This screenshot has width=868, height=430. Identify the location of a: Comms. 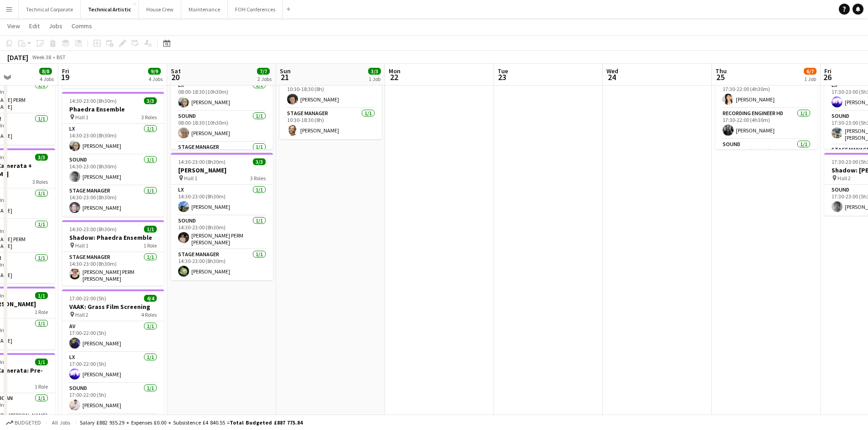
(82, 26).